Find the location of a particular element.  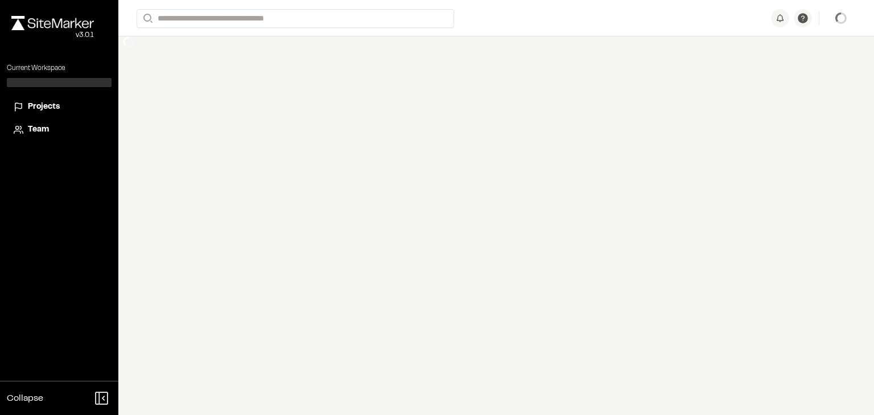

button: Search is located at coordinates (147, 18).